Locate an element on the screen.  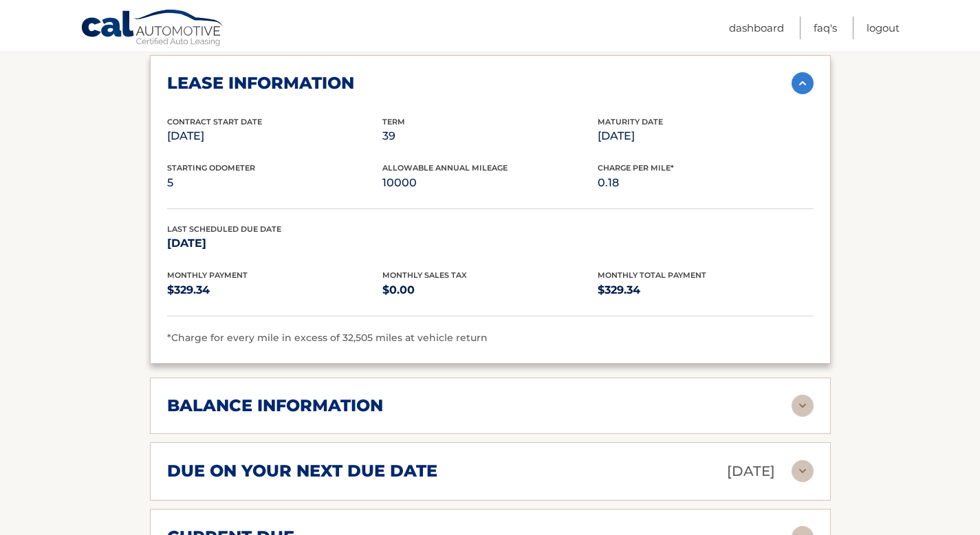
h2: due on your next due date is located at coordinates (302, 471).